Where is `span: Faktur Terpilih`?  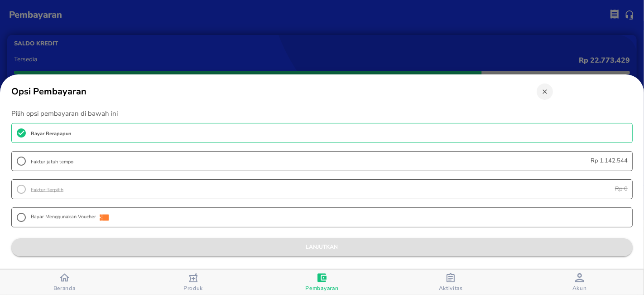
span: Faktur Terpilih is located at coordinates (47, 190).